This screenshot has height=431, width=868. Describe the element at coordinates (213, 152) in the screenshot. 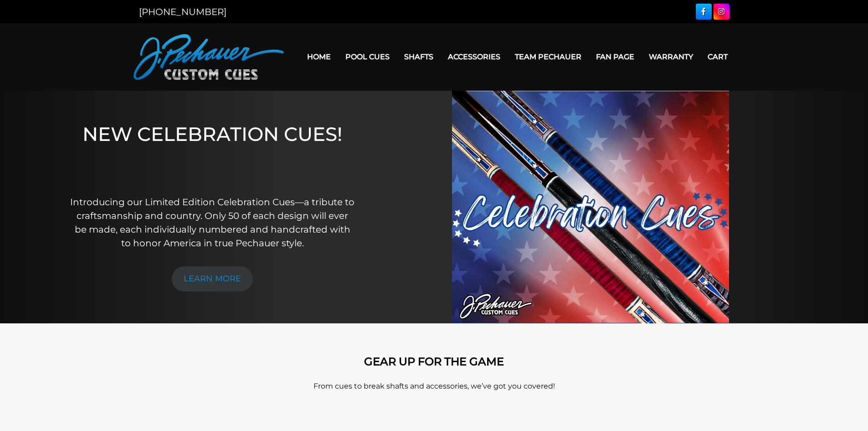

I see `h1: NEW CELEBRATION CUES!` at that location.